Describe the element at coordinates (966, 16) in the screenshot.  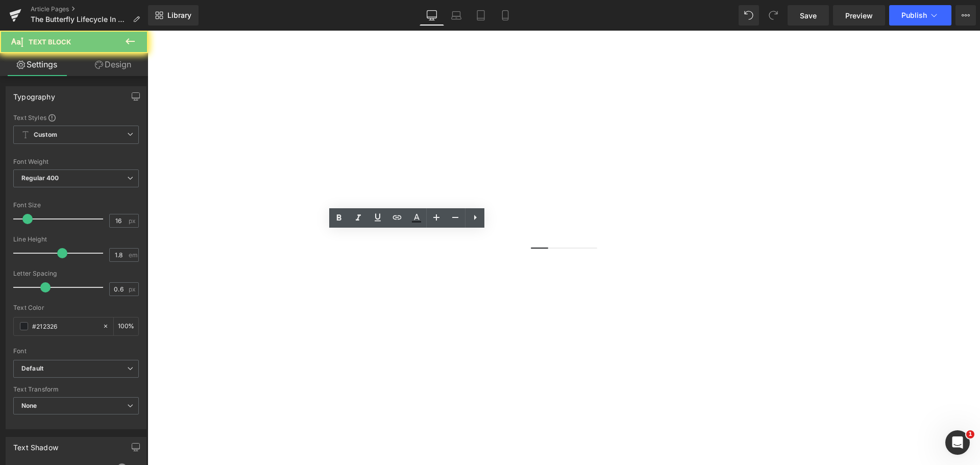
I see `button: More` at that location.